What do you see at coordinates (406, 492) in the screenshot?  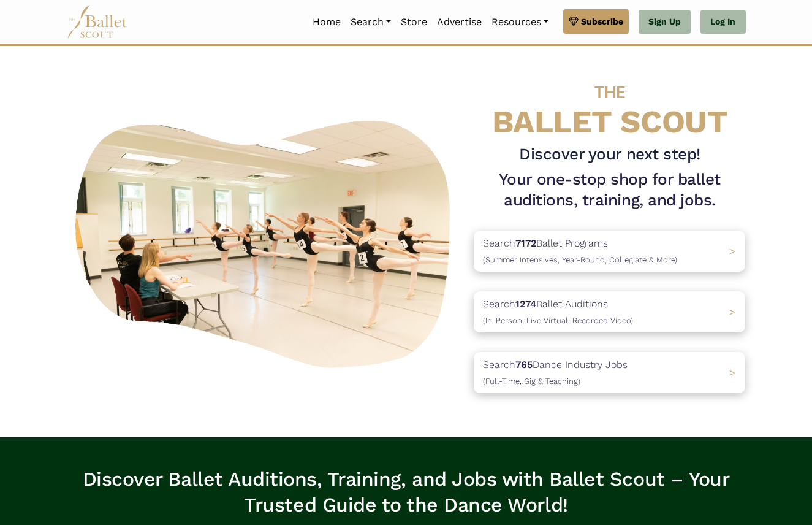 I see `h3: Discover Ballet Auditions, Training, and Jobs with Ballet Scout – Your Trusted Guide to the Dance...` at bounding box center [406, 492].